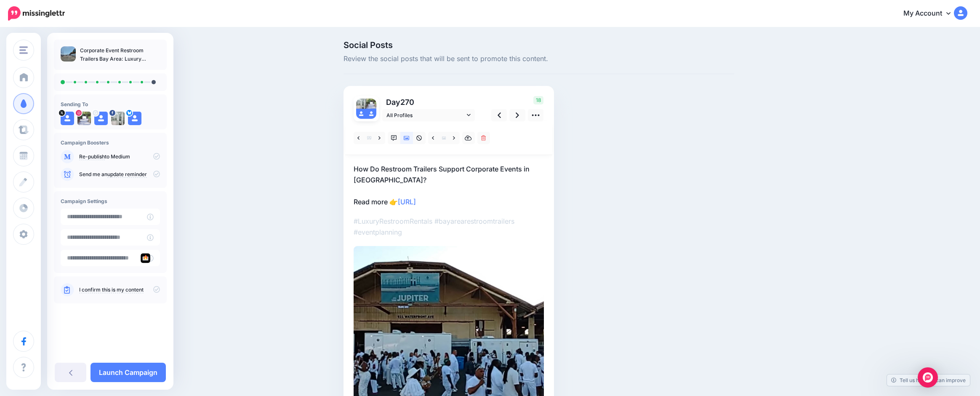 The width and height of the screenshot is (980, 396). What do you see at coordinates (92, 157) in the screenshot?
I see `a: Re-publish` at bounding box center [92, 157].